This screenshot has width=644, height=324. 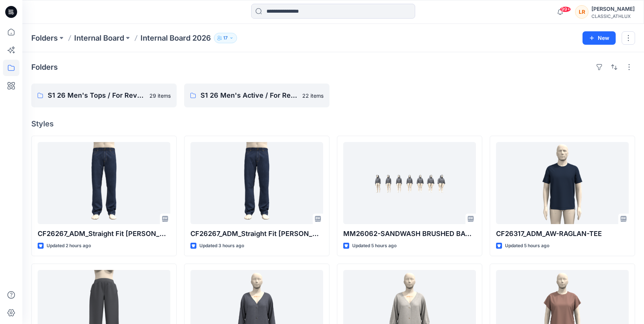 I want to click on p: Folders, so click(x=44, y=38).